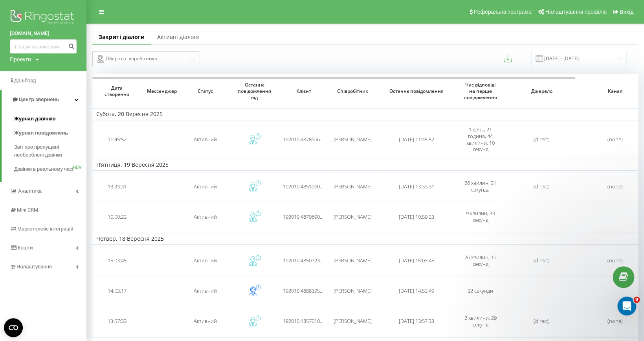 The height and width of the screenshot is (341, 644). What do you see at coordinates (43, 18) in the screenshot?
I see `img: Ringostat logo` at bounding box center [43, 18].